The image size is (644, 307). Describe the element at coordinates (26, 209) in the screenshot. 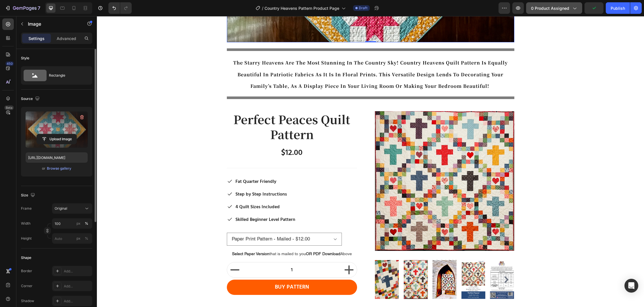

I see `label: Frame` at that location.